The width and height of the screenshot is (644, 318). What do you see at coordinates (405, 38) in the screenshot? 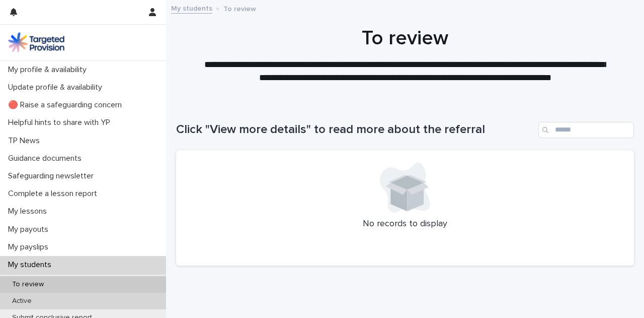
I see `h1: To review` at bounding box center [405, 38].